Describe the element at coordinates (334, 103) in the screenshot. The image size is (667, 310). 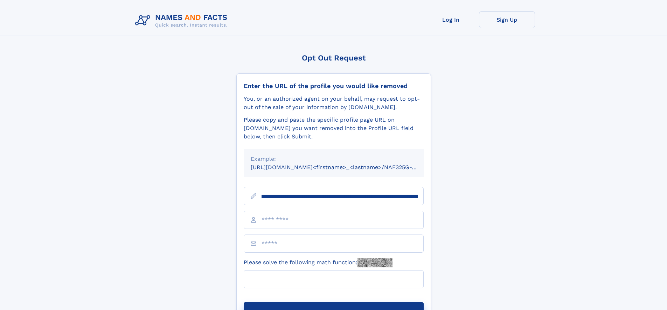
I see `div: You, or an authorized agent on your behalf, may request to opt-out of the sale of your informatio...` at that location.